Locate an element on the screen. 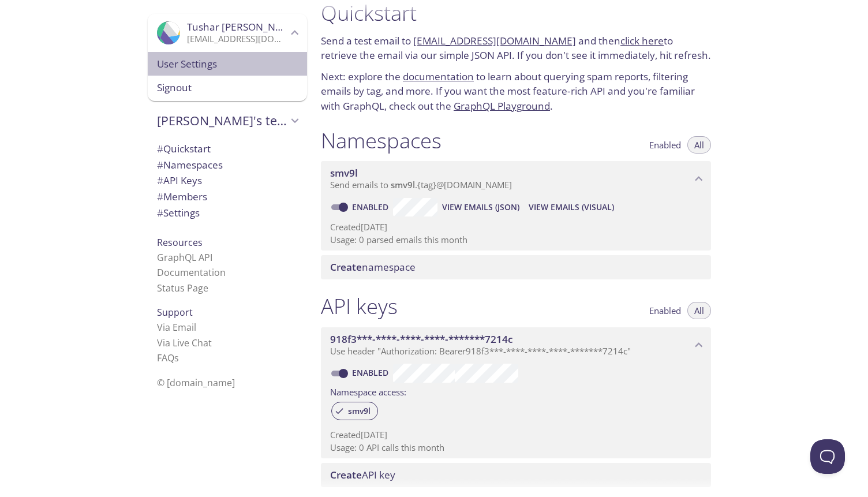  div: API Keys is located at coordinates (228, 181).